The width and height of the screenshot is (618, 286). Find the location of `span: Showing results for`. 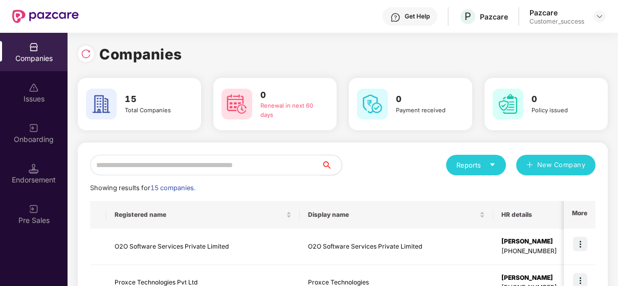

span: Showing results for is located at coordinates (143, 187).